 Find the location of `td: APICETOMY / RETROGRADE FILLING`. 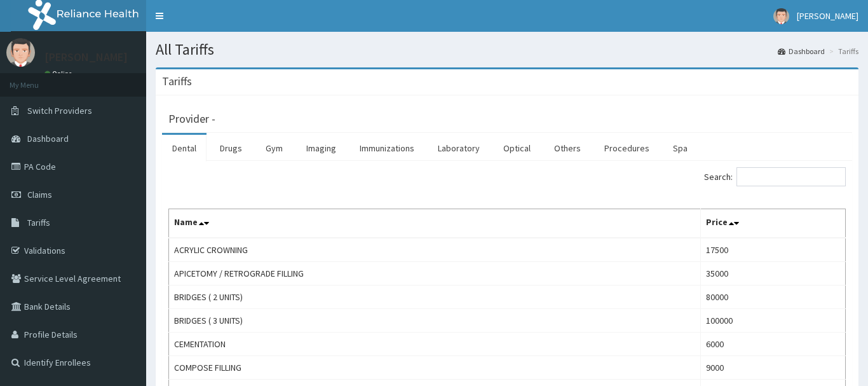

td: APICETOMY / RETROGRADE FILLING is located at coordinates (434, 274).